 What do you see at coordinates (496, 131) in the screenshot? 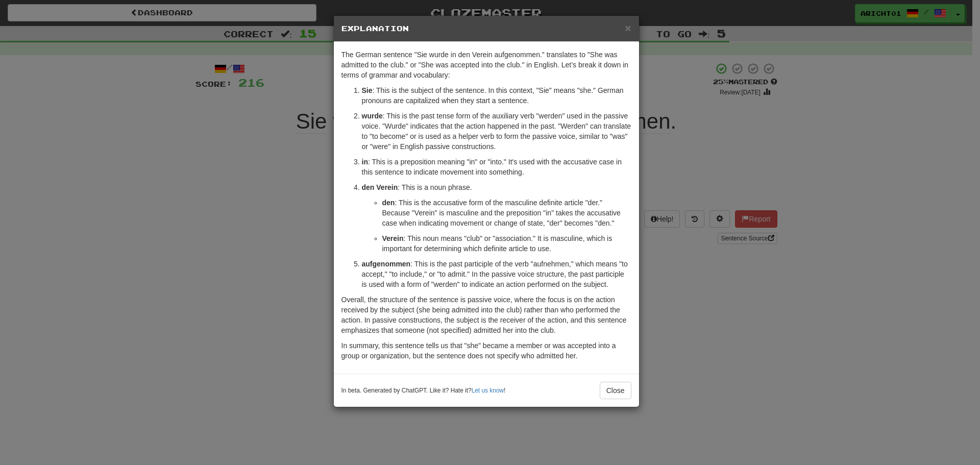
I see `p: : This is the past tense form of the auxiliary verb "werden" used in the passive voice. "Wurde" i...` at bounding box center [496, 131].